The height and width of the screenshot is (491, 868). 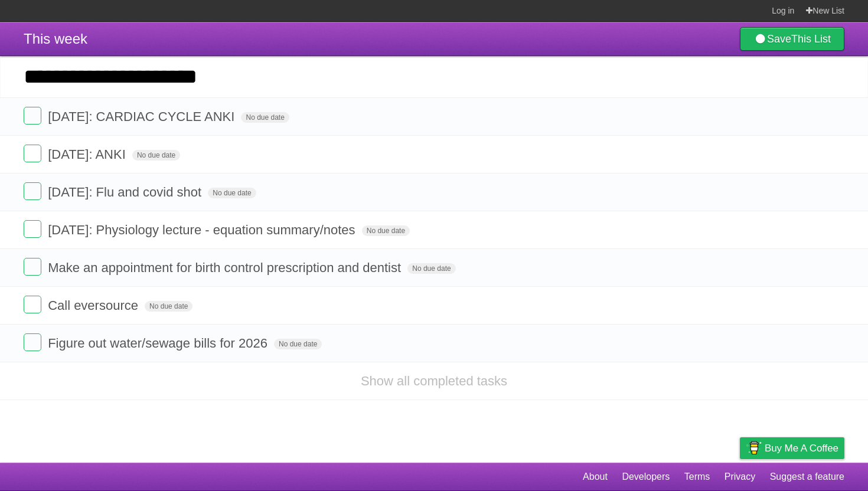 I want to click on img: Buy me a coffee, so click(x=753, y=448).